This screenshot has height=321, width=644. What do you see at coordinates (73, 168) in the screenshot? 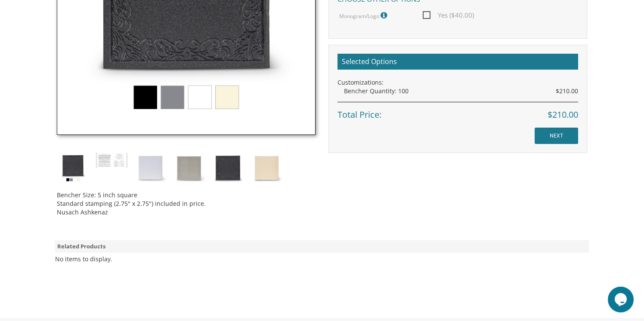
I see `img: tiferes_shimmer.jpg` at bounding box center [73, 168].